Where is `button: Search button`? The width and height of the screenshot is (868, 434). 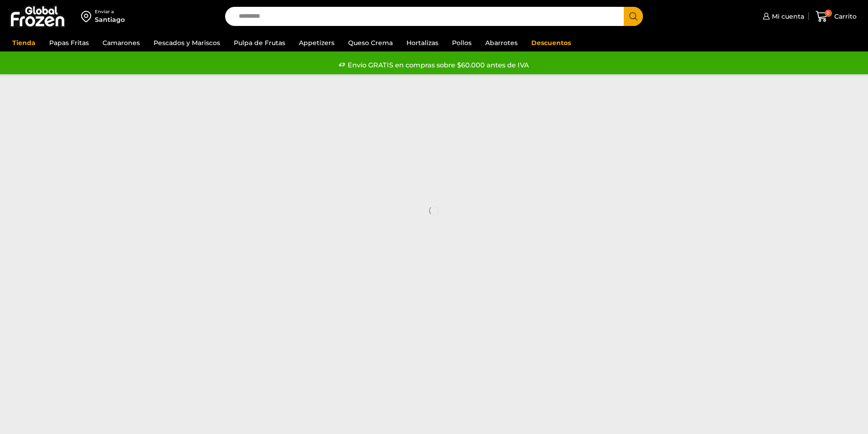
button: Search button is located at coordinates (634, 17).